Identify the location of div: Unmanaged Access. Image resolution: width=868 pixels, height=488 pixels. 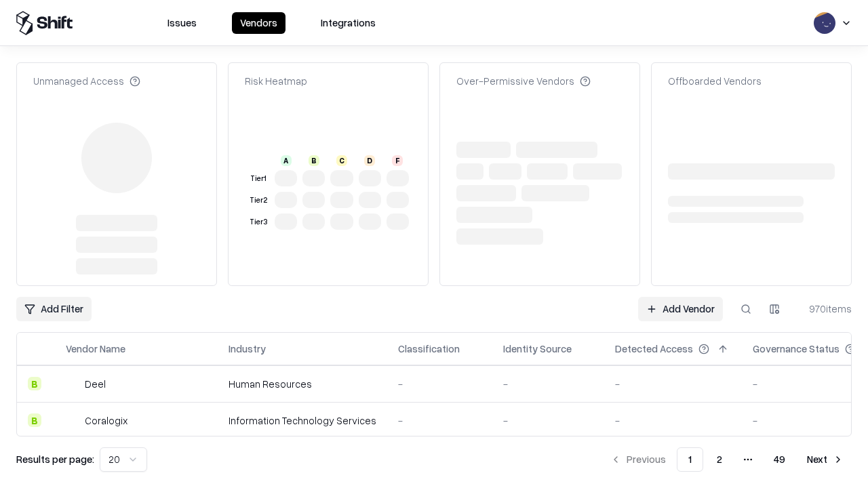
(87, 81).